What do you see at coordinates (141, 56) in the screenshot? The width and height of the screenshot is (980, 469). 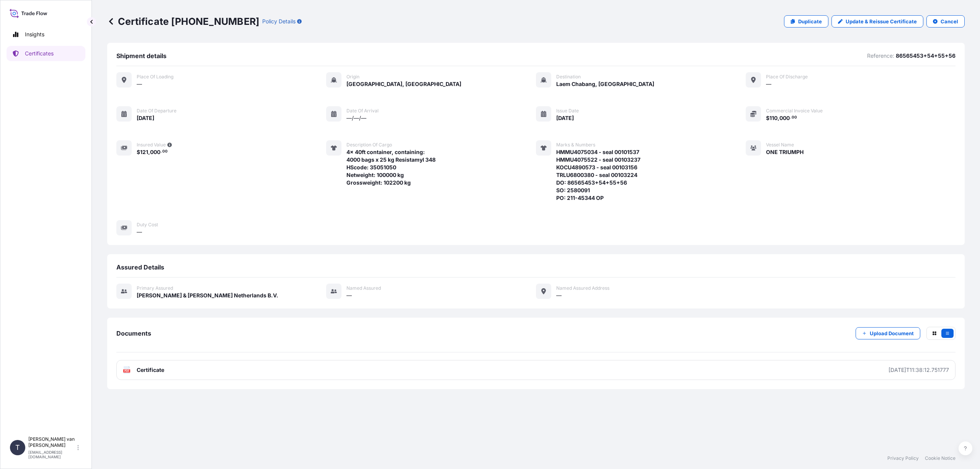 I see `span: Shipment details` at bounding box center [141, 56].